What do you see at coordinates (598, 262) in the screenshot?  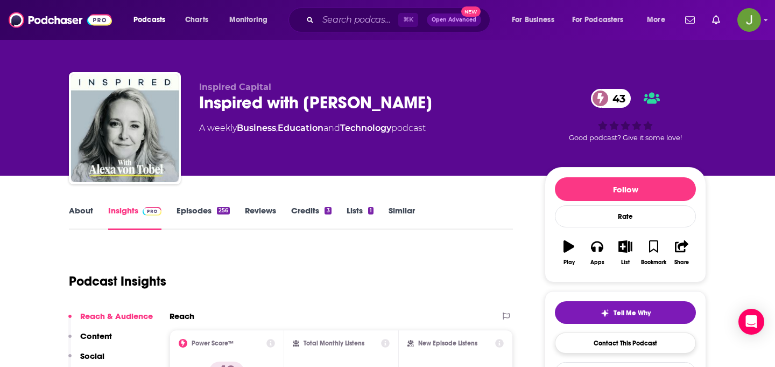 I see `div: Apps` at bounding box center [598, 262].